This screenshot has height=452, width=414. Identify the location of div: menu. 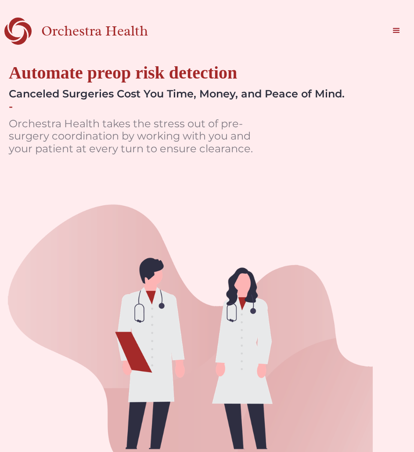
(397, 31).